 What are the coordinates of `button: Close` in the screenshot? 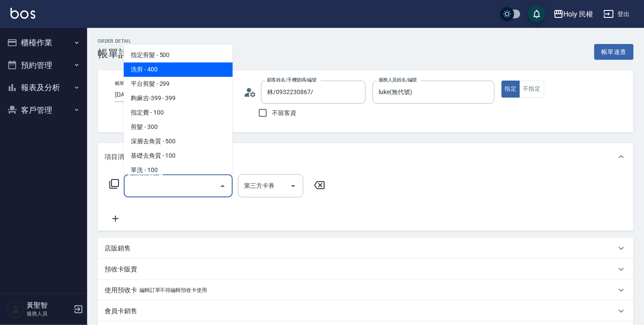 It's located at (223, 186).